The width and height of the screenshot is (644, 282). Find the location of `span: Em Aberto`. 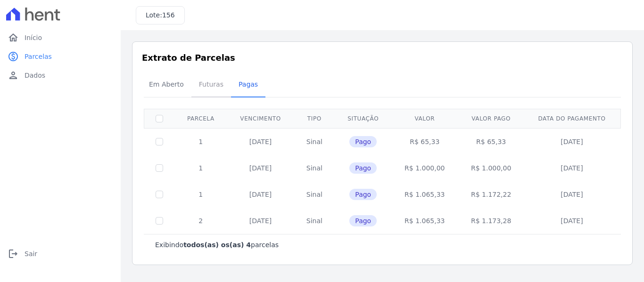

span: Em Aberto is located at coordinates (167, 84).